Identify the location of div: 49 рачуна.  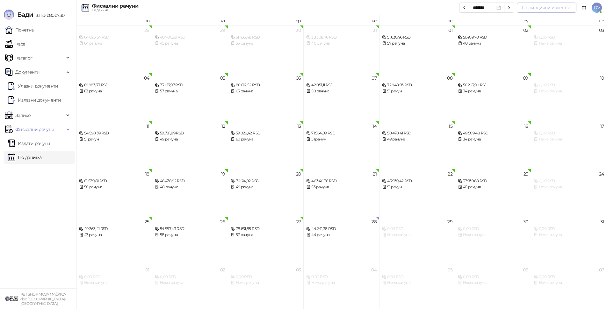
(417, 139).